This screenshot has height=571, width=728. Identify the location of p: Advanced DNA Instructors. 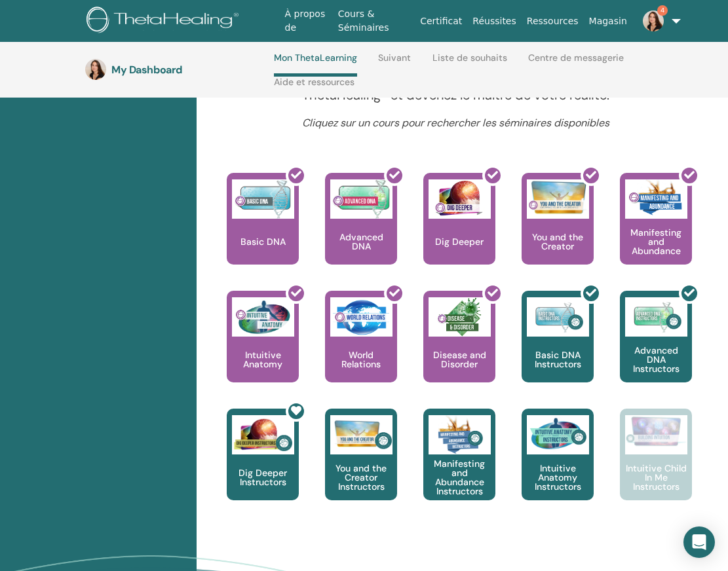
(656, 360).